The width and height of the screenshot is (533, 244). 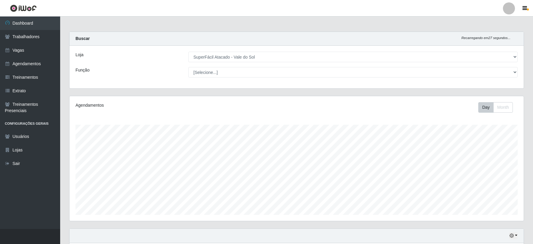 I want to click on label: Loja, so click(x=79, y=55).